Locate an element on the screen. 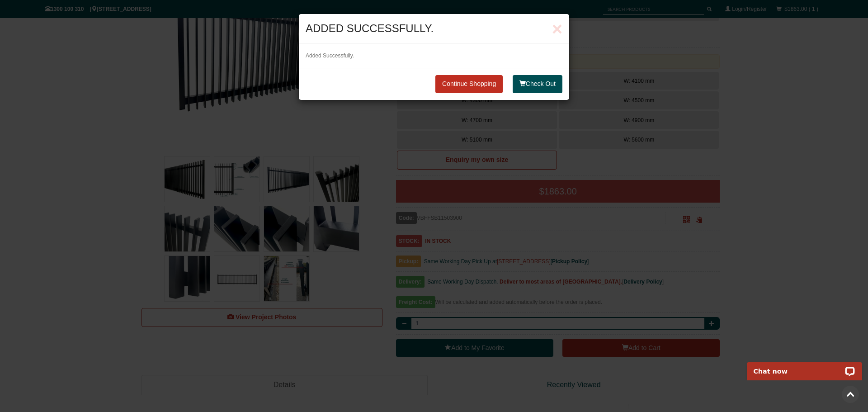 Image resolution: width=868 pixels, height=412 pixels. h4: Added successfully. is located at coordinates (434, 29).